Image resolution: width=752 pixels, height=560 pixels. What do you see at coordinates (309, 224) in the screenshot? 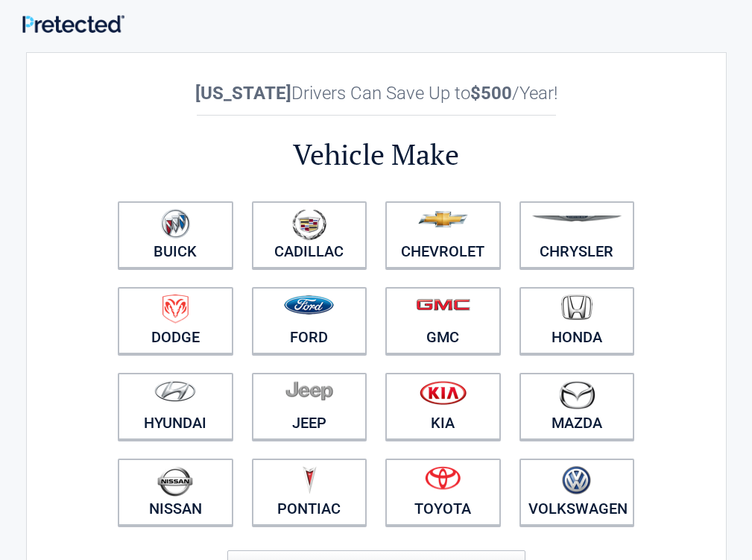
I see `img: cadillac` at bounding box center [309, 224].